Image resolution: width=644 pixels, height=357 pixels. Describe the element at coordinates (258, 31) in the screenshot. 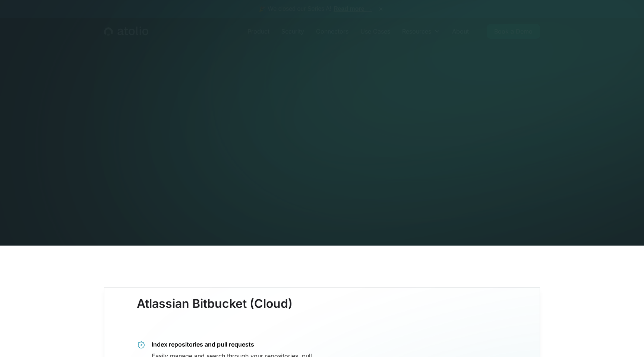

I see `a: Product` at that location.